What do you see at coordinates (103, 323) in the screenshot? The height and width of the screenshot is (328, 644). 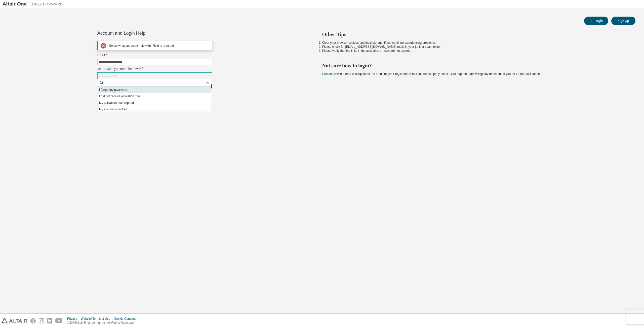 I see `p: © 2025 Altair Engineering, Inc. All Rights Reserved.` at bounding box center [103, 323].